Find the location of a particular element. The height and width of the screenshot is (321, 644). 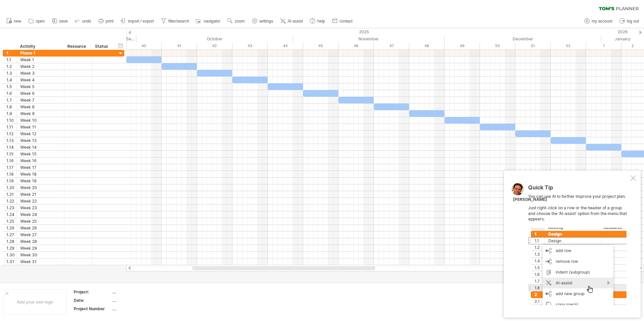

div: Week 25 is located at coordinates (40, 221).